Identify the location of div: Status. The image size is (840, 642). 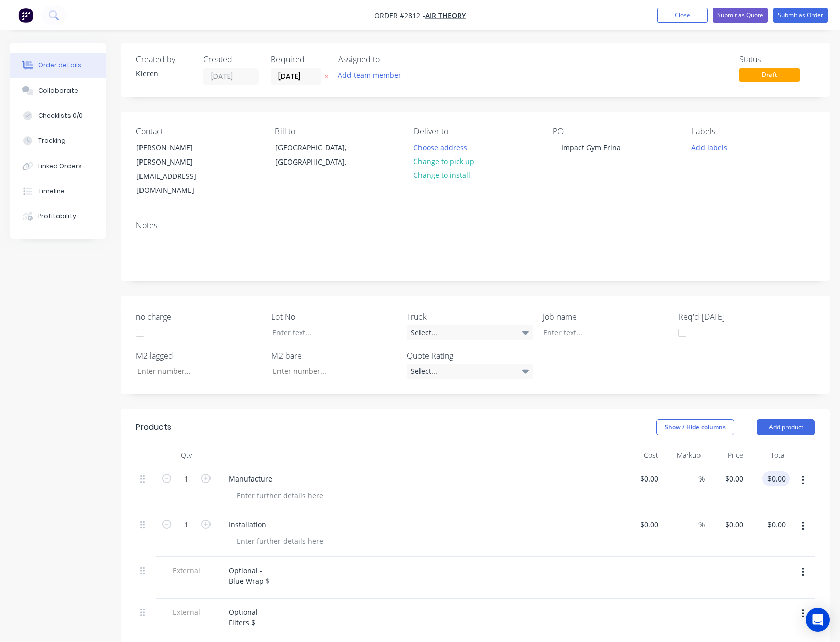
(777, 59).